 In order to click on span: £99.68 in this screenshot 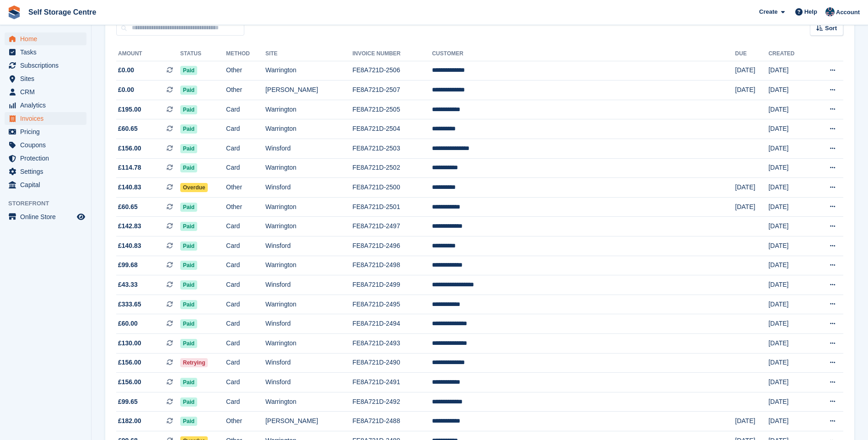, I will do `click(128, 265)`.